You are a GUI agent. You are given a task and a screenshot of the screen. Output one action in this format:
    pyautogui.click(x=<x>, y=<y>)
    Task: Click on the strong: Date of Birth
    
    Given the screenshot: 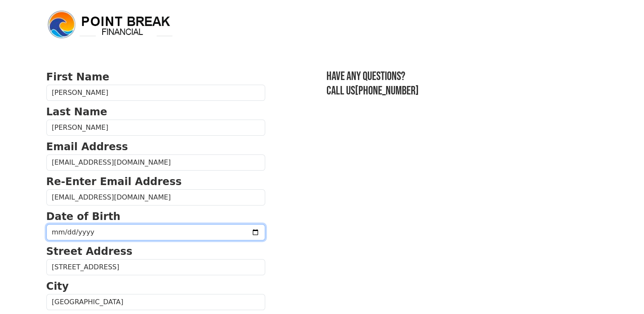 What is the action you would take?
    pyautogui.click(x=83, y=217)
    